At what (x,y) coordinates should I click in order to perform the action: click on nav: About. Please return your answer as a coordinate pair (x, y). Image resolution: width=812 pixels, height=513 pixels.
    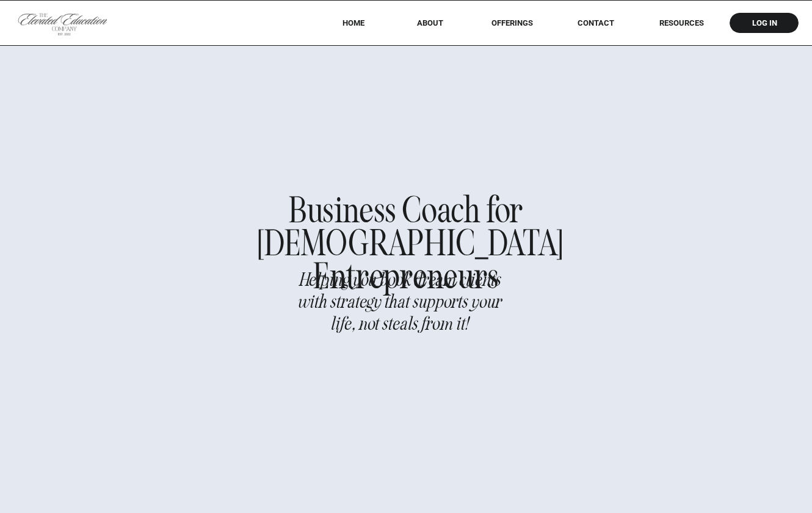
    Looking at the image, I should click on (430, 23).